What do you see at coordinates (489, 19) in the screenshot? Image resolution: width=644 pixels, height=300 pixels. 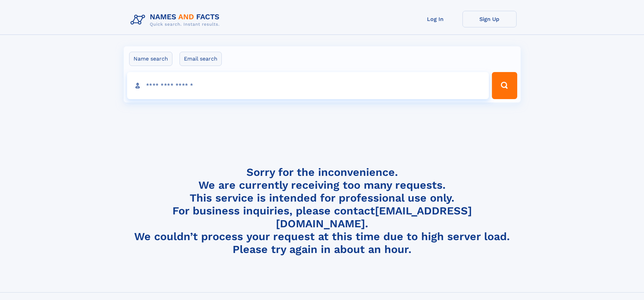 I see `a: Sign Up` at bounding box center [489, 19].